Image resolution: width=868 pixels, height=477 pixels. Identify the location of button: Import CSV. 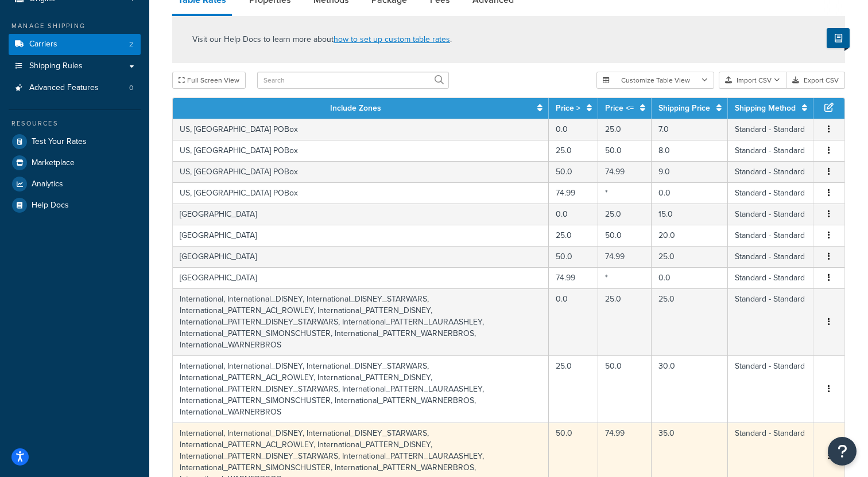
(752, 81).